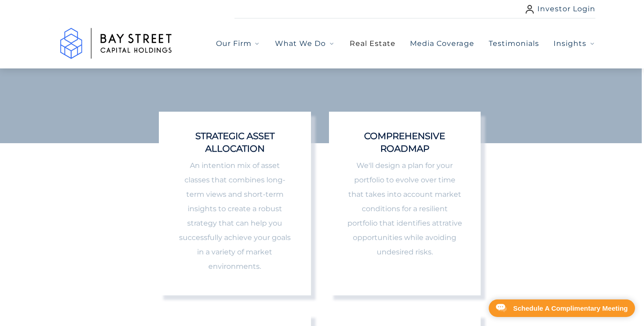 Image resolution: width=644 pixels, height=326 pixels. I want to click on div: Schedule A Complimentary Meeting, so click(570, 308).